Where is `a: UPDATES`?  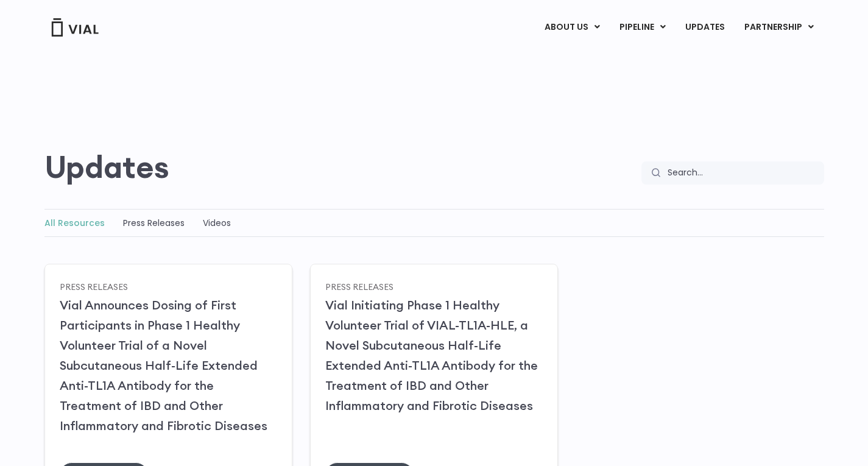 a: UPDATES is located at coordinates (705, 28).